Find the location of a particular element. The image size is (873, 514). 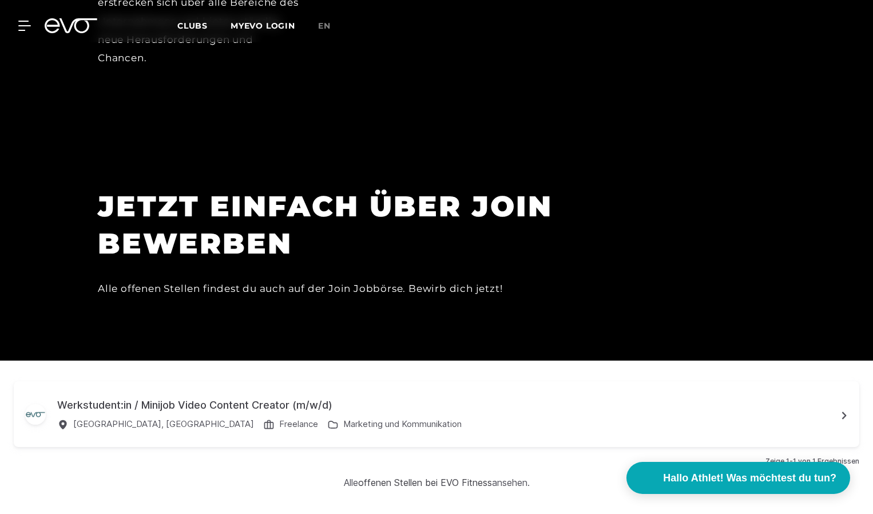

div: Werkstudent:in / Minijob Video Content Creator (m/w/d) is located at coordinates (447, 404).